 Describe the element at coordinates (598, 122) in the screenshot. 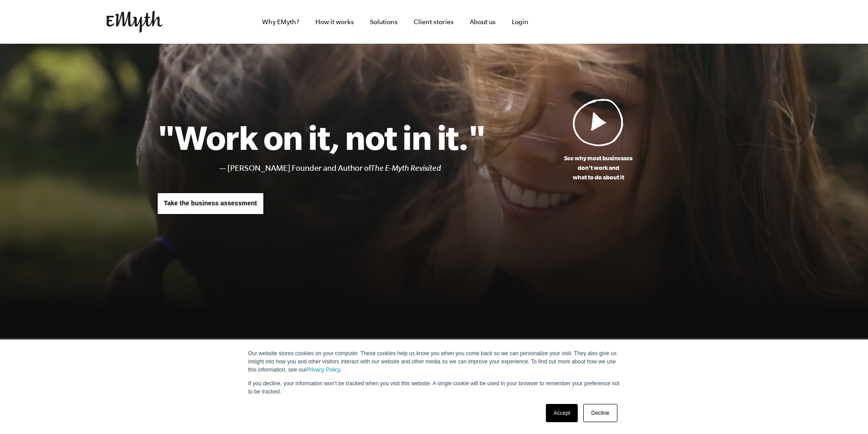

I see `img: Play Video` at that location.